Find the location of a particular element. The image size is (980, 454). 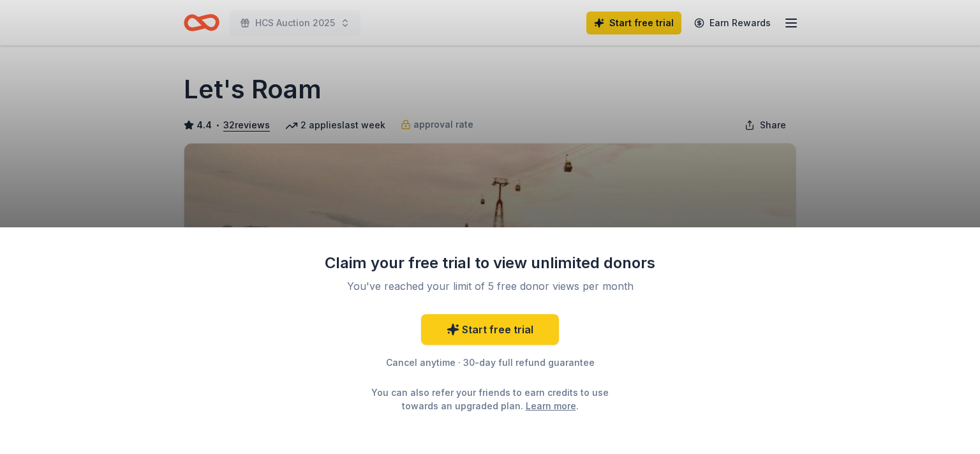

div: Cancel anytime · 30-day full refund guarantee is located at coordinates (490, 362).